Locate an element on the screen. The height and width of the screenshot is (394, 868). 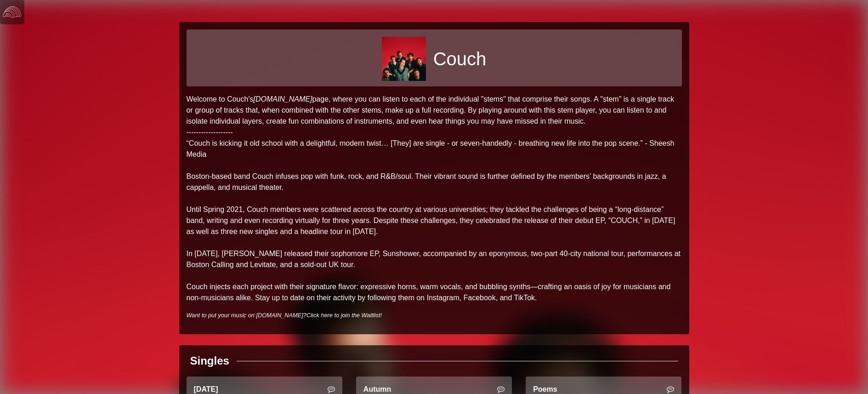
p: Welcome to Couch's page, where you can listen to each of the individual "stems" that comprise the... is located at coordinates (434, 199).